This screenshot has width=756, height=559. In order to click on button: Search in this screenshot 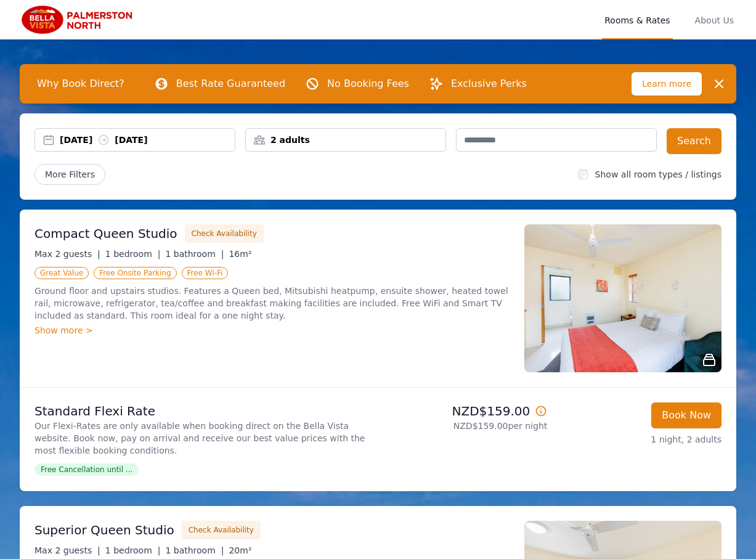, I will do `click(694, 141)`.